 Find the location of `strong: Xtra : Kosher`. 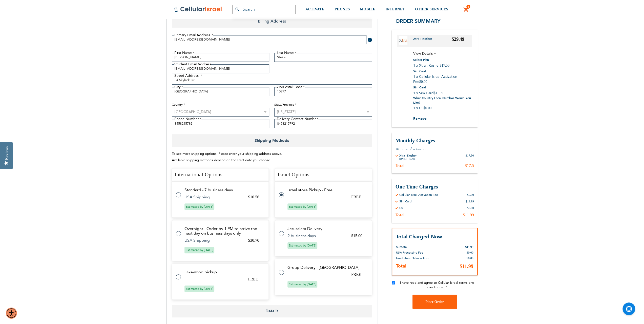

strong: Xtra : Kosher is located at coordinates (425, 41).